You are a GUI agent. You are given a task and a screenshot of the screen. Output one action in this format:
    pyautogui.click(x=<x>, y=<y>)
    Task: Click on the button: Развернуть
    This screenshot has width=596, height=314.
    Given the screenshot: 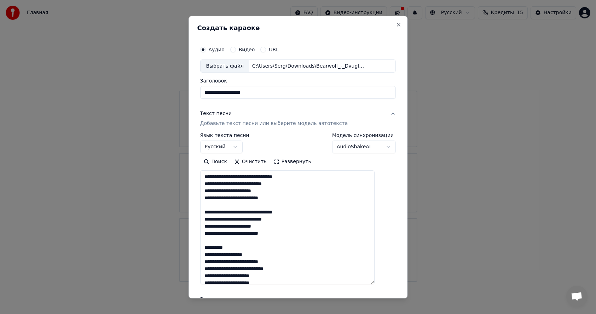 What is the action you would take?
    pyautogui.click(x=293, y=162)
    